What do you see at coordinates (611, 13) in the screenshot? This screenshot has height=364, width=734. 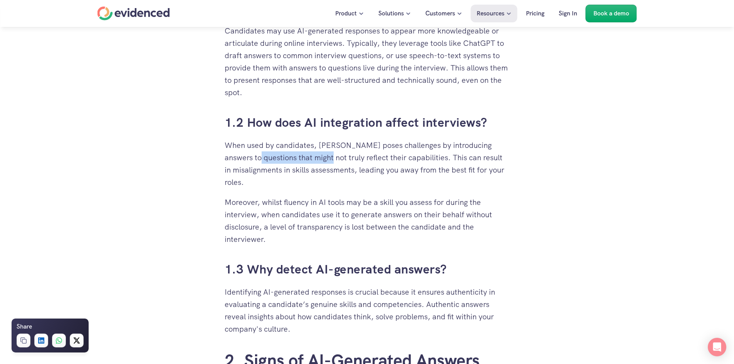 I see `p: Book a demo` at bounding box center [611, 13].